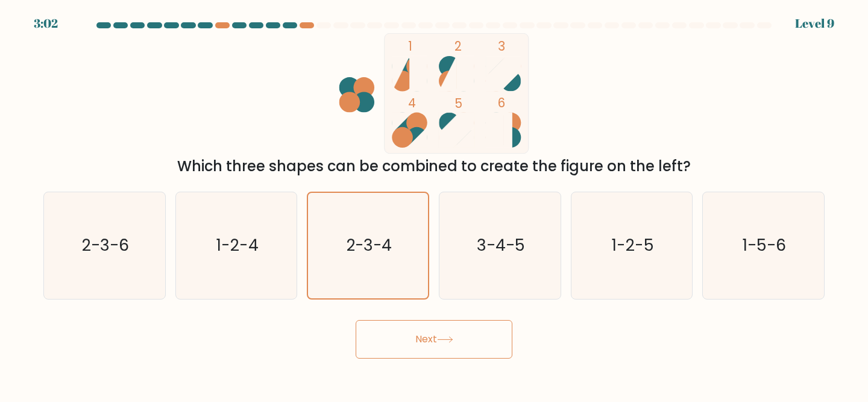 The image size is (868, 402). What do you see at coordinates (633, 246) in the screenshot?
I see `text: 1-2-5` at bounding box center [633, 246].